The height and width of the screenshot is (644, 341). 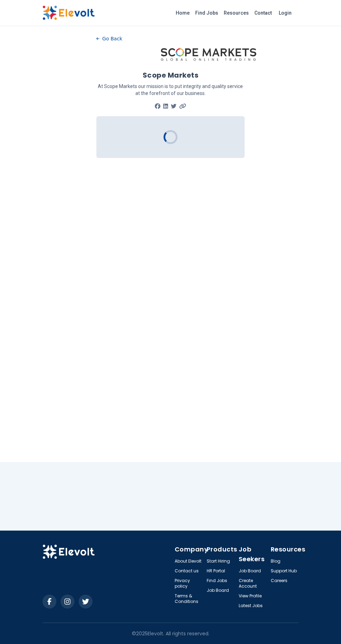 What do you see at coordinates (253, 554) in the screenshot?
I see `h4: Job Seekers` at bounding box center [253, 554].